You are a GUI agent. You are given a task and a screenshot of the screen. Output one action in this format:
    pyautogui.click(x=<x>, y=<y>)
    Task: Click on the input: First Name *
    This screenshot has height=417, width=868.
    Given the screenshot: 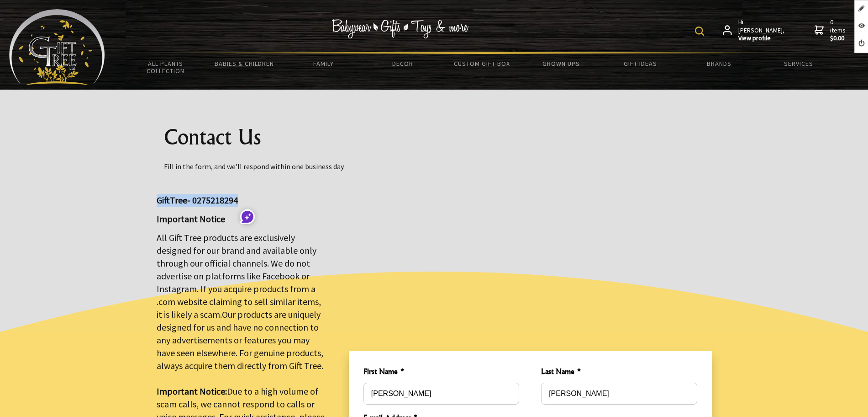 What is the action you would take?
    pyautogui.click(x=441, y=393)
    